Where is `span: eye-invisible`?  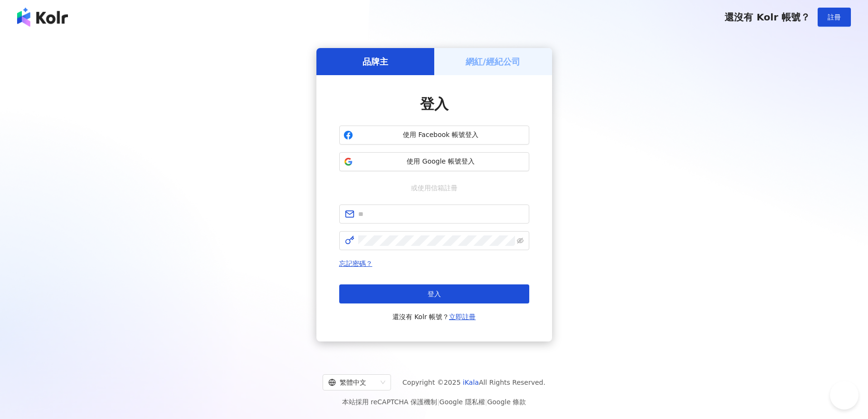 span: eye-invisible is located at coordinates (520, 241).